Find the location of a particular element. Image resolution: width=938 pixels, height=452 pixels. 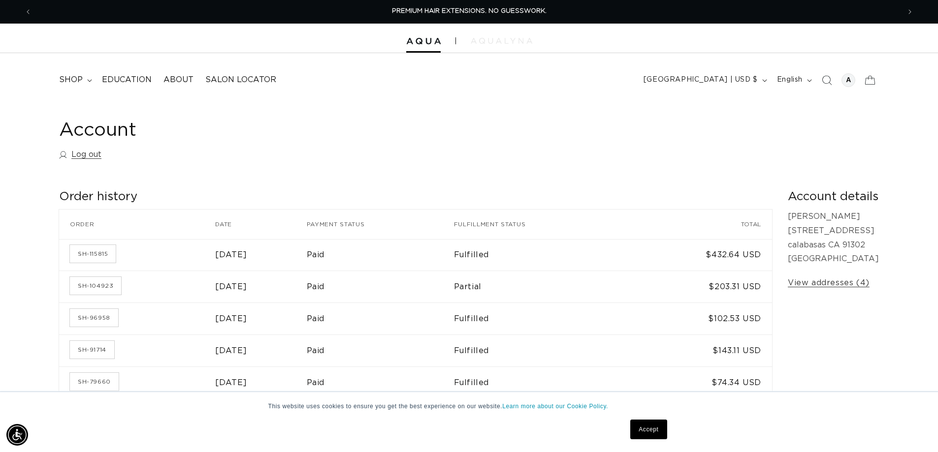

a: Education is located at coordinates (127, 80).